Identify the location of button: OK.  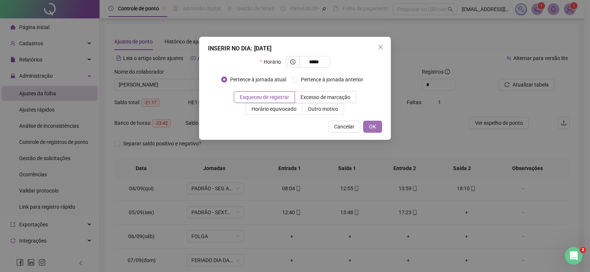
(372, 127).